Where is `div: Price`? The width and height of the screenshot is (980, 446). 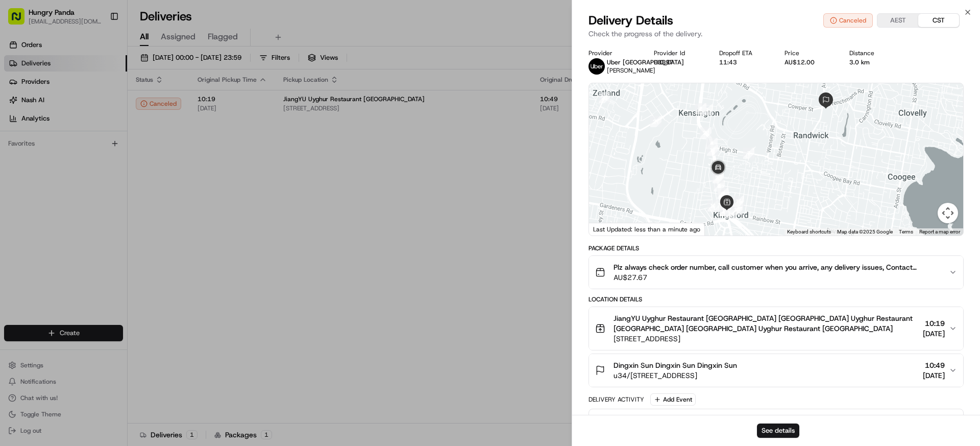
div: Price is located at coordinates (808, 53).